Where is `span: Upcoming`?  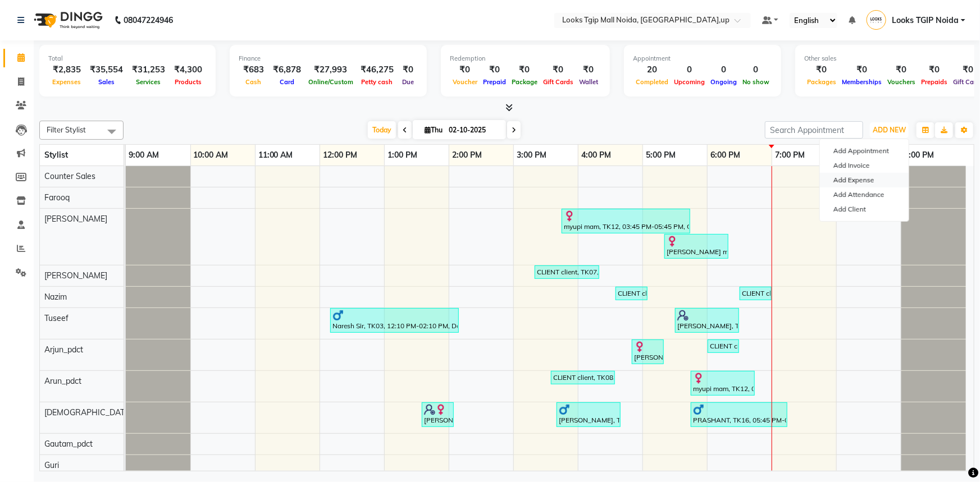 span: Upcoming is located at coordinates (689, 82).